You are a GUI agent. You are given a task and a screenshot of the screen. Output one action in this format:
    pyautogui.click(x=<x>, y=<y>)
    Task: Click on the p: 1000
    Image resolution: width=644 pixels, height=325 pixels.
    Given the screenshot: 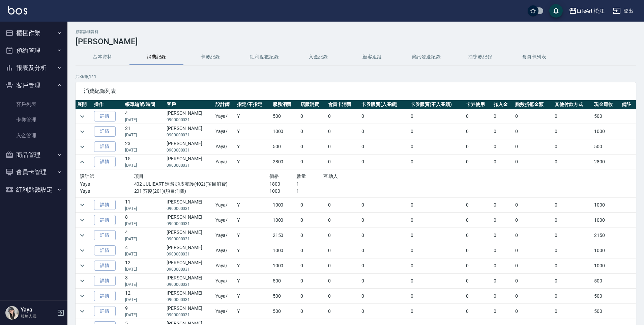 What is the action you would take?
    pyautogui.click(x=283, y=191)
    